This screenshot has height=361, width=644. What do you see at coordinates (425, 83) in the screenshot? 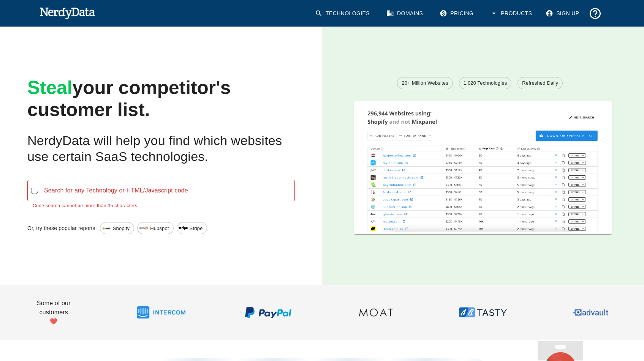
I see `span: 20+ Million Websites` at bounding box center [425, 83].